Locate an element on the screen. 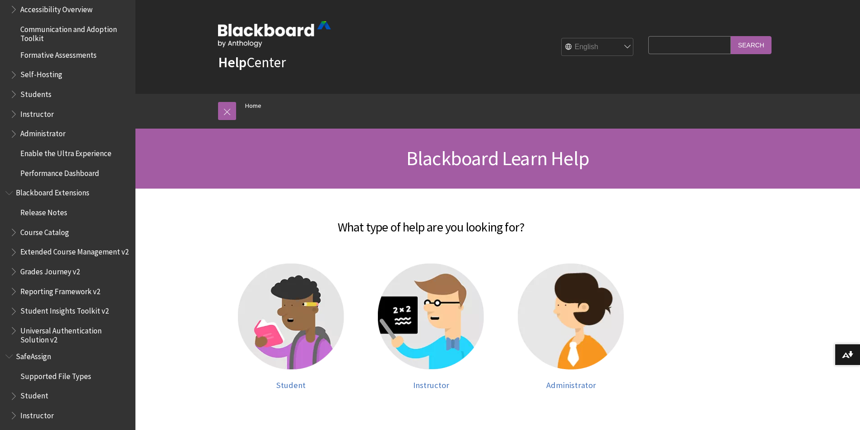  a: Home is located at coordinates (253, 106).